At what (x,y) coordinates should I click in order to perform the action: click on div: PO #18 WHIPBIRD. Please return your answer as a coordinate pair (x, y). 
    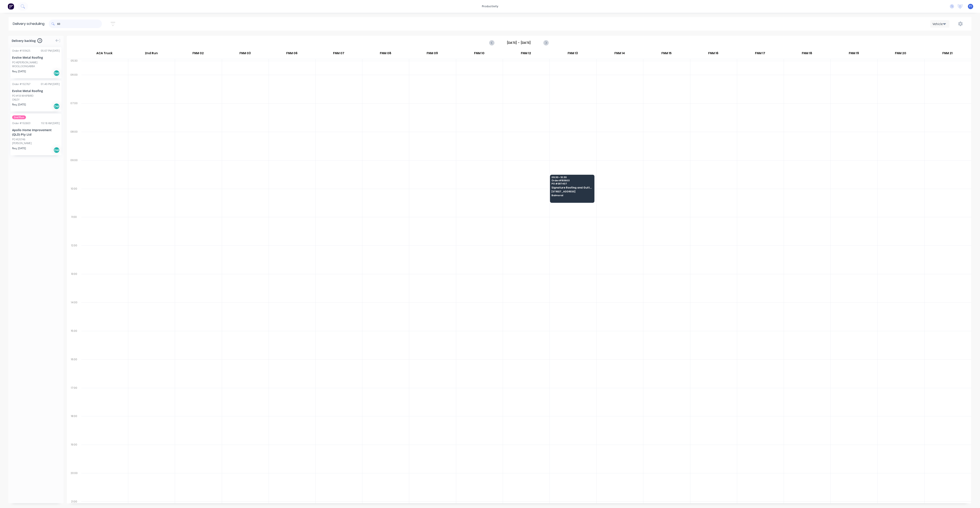
    Looking at the image, I should click on (23, 96).